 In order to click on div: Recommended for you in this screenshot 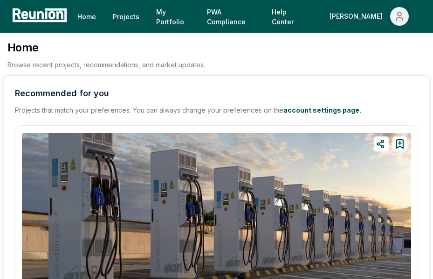, I will do `click(62, 93)`.